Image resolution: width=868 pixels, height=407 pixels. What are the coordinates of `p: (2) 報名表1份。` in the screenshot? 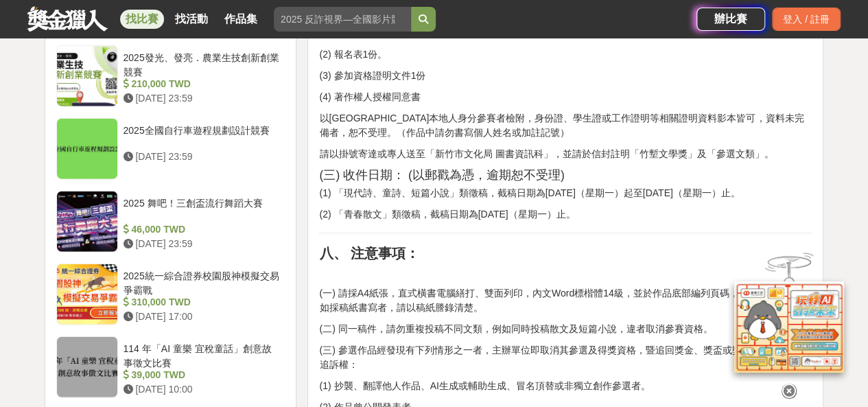 It's located at (565, 54).